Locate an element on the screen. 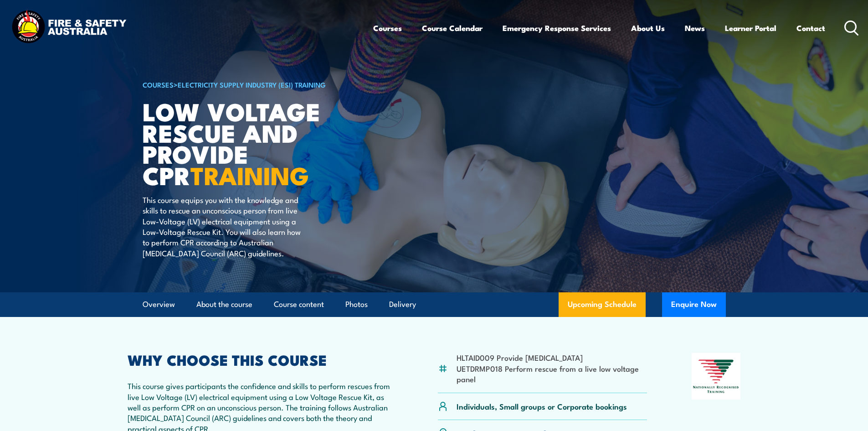 Image resolution: width=868 pixels, height=431 pixels. a: Photos is located at coordinates (356, 304).